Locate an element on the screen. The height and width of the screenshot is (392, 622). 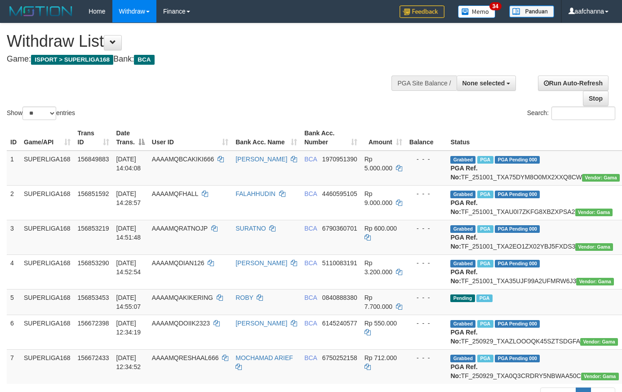
h4: Game: Bank: is located at coordinates (206, 59).